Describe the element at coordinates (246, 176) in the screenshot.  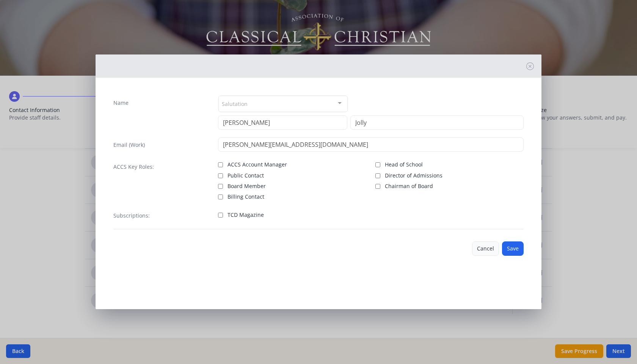
I see `span: Public Contact` at that location.